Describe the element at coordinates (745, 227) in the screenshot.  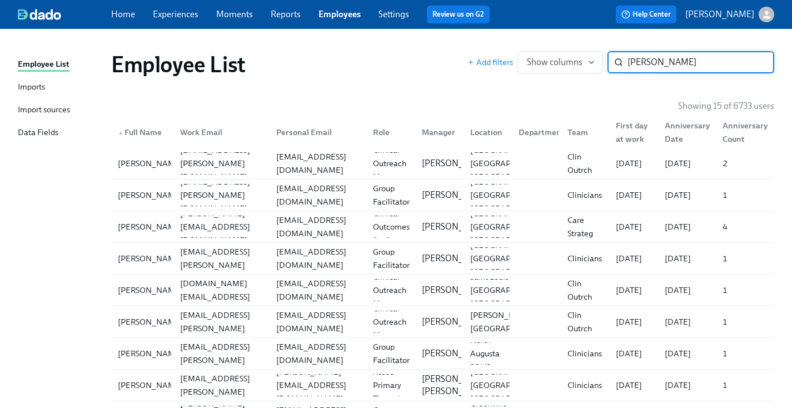
I see `div: 4` at that location.